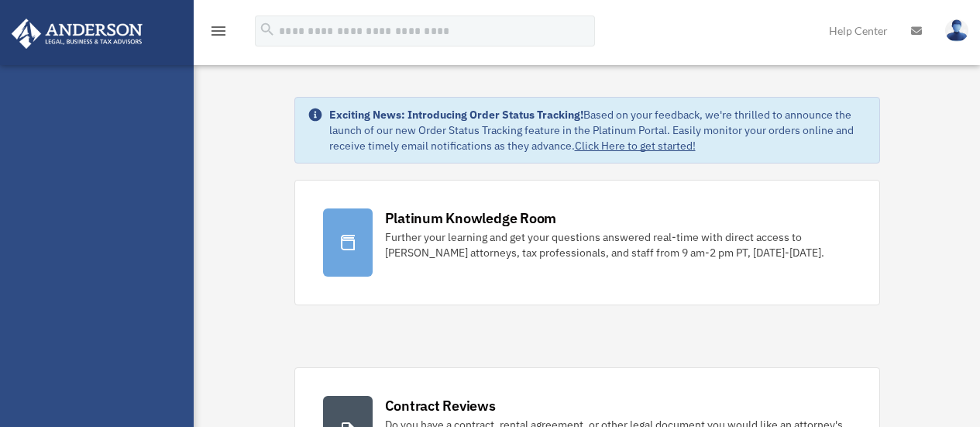 The image size is (980, 427). I want to click on div: Based on your feedback, we're thrilled to announce the launch of our new Order Status Tracking fe..., so click(598, 130).